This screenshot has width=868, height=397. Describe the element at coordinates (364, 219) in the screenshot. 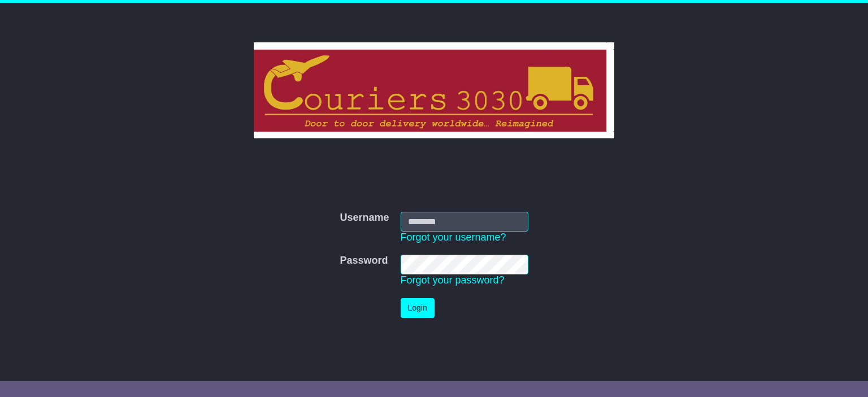

I see `label: Username` at that location.